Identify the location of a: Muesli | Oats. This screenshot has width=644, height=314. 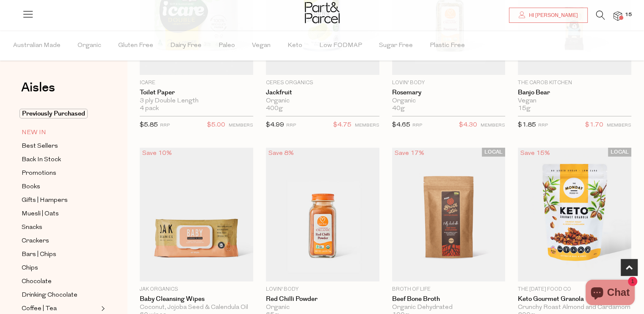
(60, 214).